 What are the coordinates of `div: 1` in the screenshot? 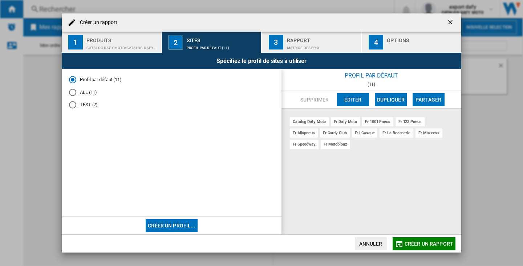 It's located at (76, 42).